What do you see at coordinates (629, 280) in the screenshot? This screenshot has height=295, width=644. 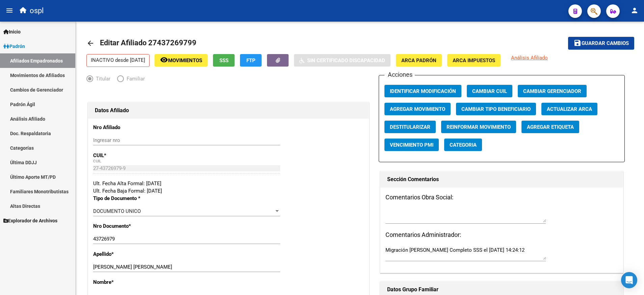 I see `div: Open Intercom Messenger` at bounding box center [629, 280].